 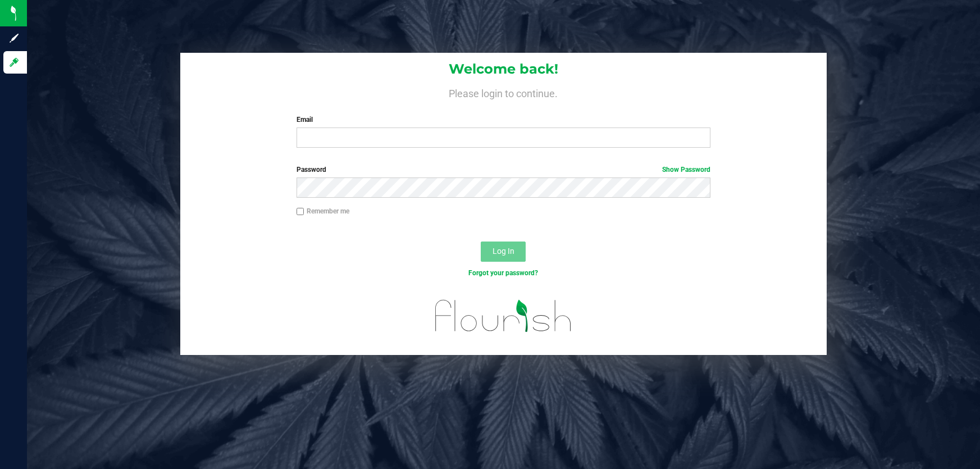 What do you see at coordinates (14, 38) in the screenshot?
I see `inline-svg: Sign up` at bounding box center [14, 38].